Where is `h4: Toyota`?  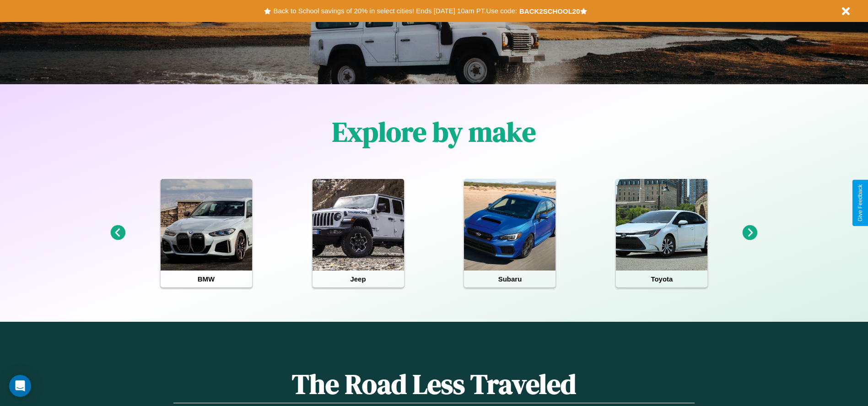 h4: Toyota is located at coordinates (662, 279).